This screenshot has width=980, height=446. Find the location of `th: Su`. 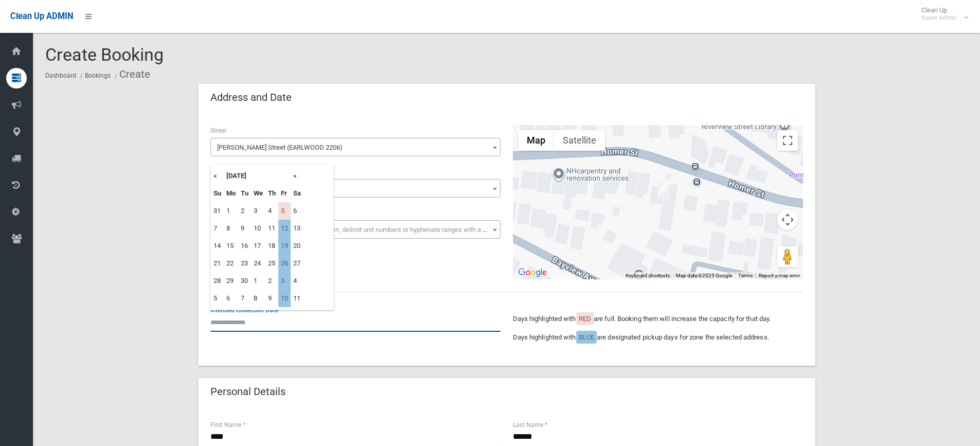

th: Su is located at coordinates (217, 193).